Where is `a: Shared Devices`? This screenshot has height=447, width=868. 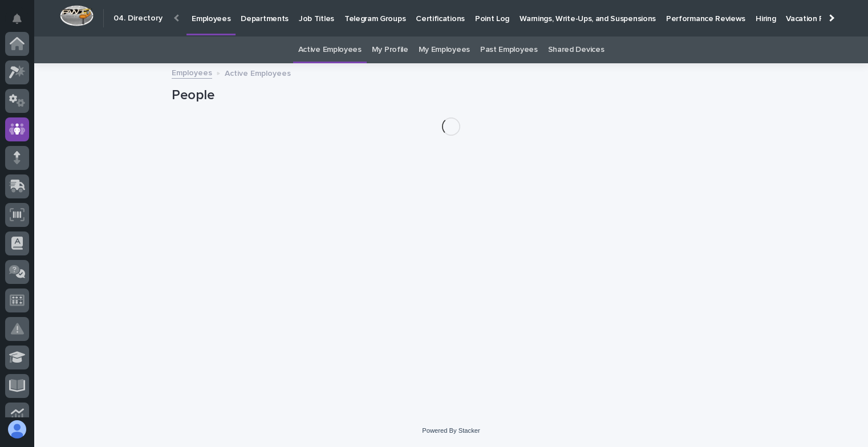 a: Shared Devices is located at coordinates (576, 50).